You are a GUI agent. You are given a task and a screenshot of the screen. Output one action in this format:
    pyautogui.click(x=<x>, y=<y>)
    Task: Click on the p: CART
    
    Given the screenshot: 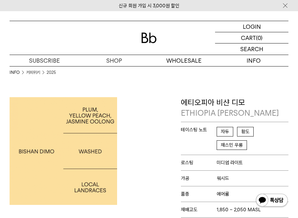 What is the action you would take?
    pyautogui.click(x=248, y=38)
    